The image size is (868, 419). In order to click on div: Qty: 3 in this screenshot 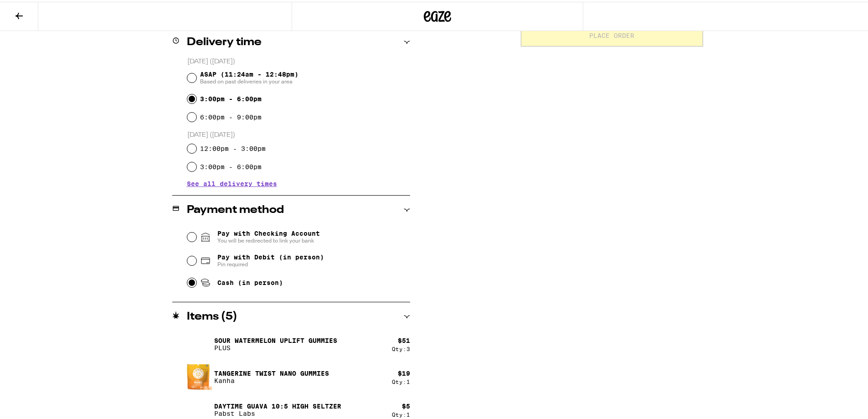, I will do `click(401, 346)`.